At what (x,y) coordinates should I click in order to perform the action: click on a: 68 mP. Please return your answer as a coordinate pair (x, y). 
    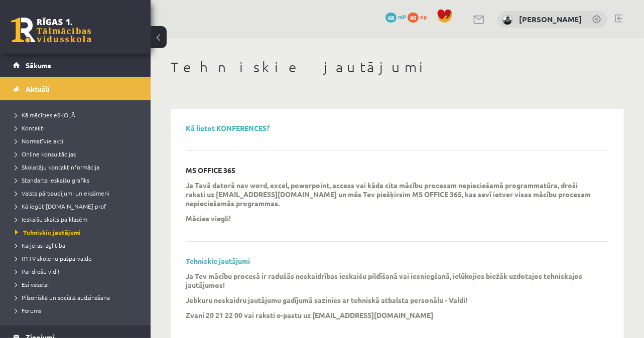
    Looking at the image, I should click on (395, 16).